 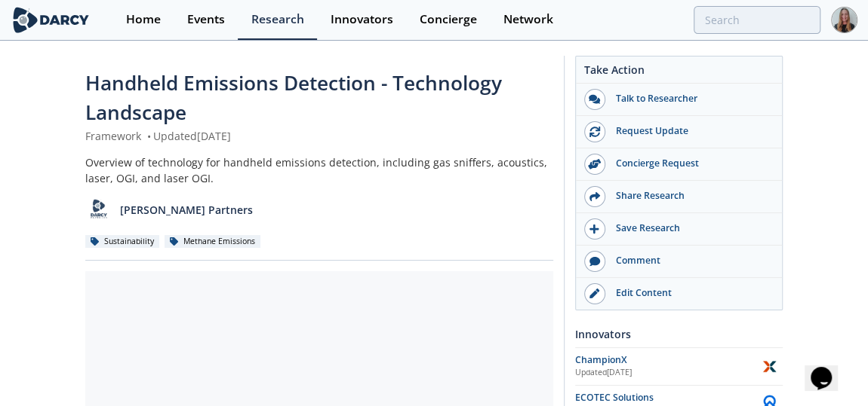 What do you see at coordinates (449, 19) in the screenshot?
I see `div: Concierge` at bounding box center [449, 19].